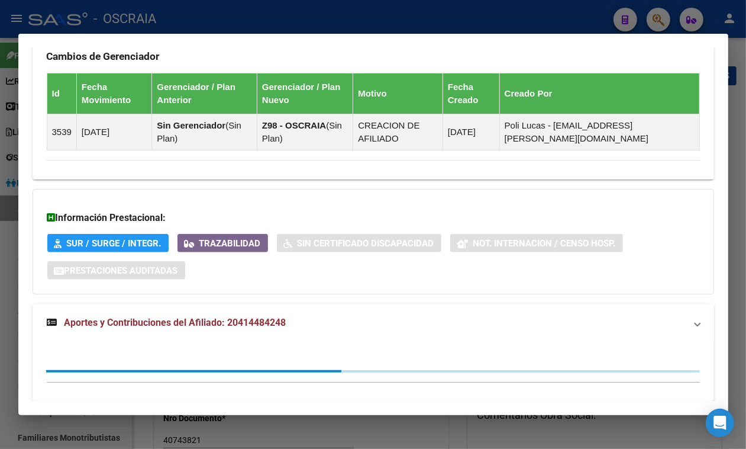 Image resolution: width=746 pixels, height=449 pixels. I want to click on h3: Cambios de Gerenciador, so click(373, 56).